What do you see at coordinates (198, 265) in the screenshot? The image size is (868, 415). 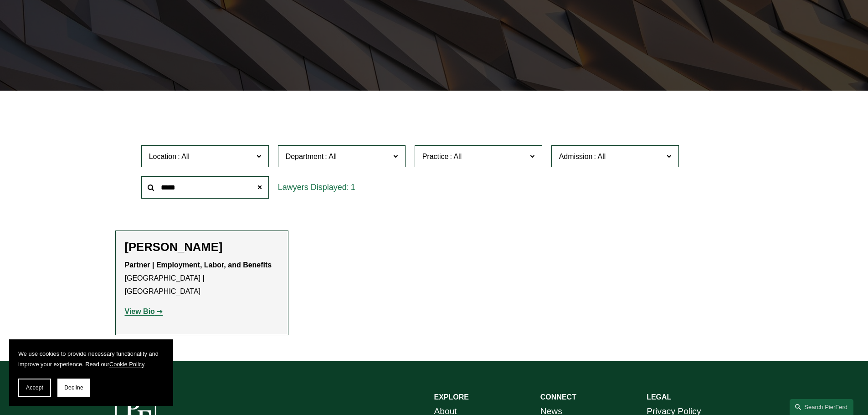 I see `strong: Partner | Employment, Labor, and Benefits` at bounding box center [198, 265].